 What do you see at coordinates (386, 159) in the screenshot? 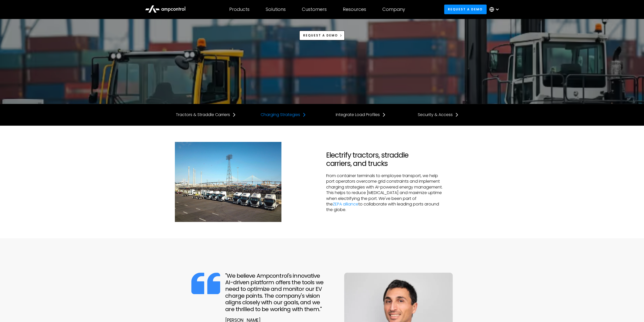
I see `h2: Electrify tractors, straddle carriers, and trucks` at bounding box center [386, 159].